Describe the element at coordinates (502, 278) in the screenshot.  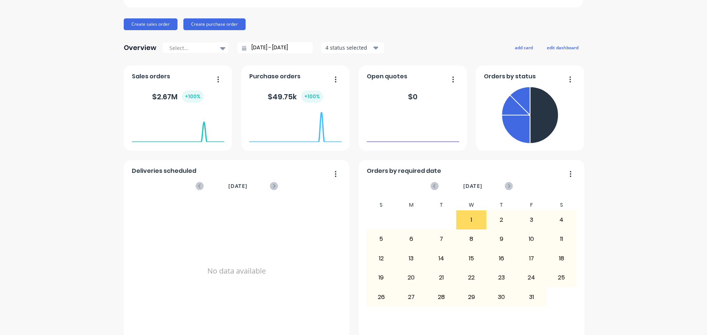
I see `div: 23` at that location.